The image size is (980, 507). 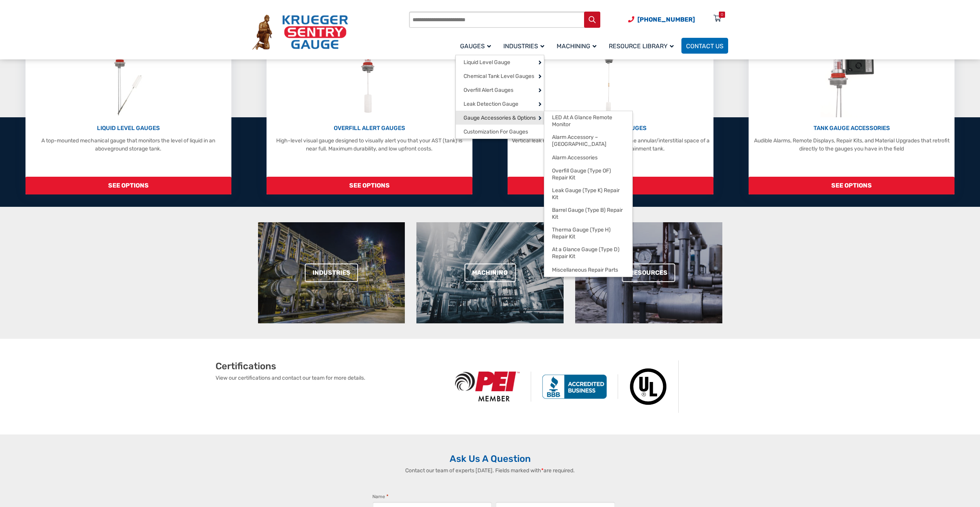 I want to click on span: Gauges, so click(x=475, y=46).